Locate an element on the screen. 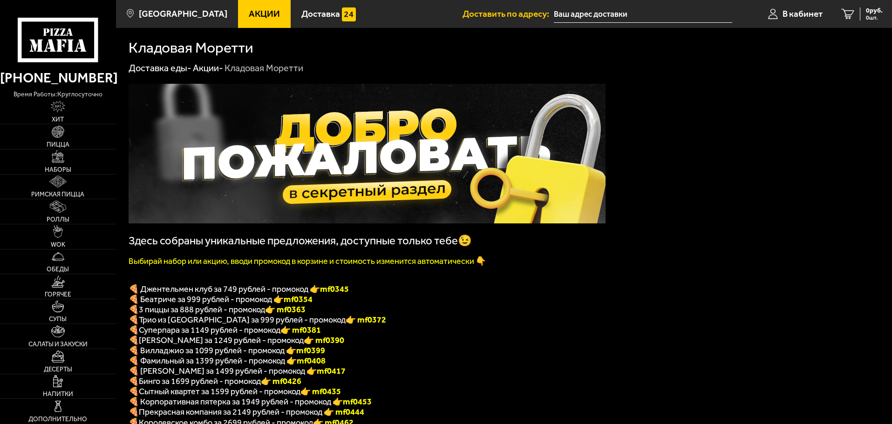  span: Пицца is located at coordinates (58, 145).